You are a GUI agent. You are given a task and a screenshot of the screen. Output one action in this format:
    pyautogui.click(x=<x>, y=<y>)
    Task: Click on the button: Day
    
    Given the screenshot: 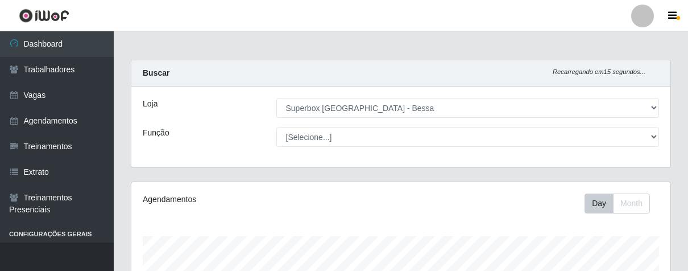 What is the action you would take?
    pyautogui.click(x=599, y=203)
    